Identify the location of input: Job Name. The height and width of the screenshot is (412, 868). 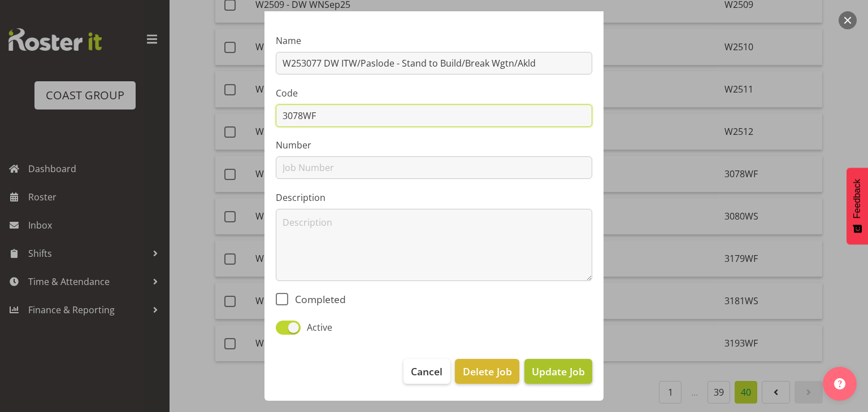
(434, 63).